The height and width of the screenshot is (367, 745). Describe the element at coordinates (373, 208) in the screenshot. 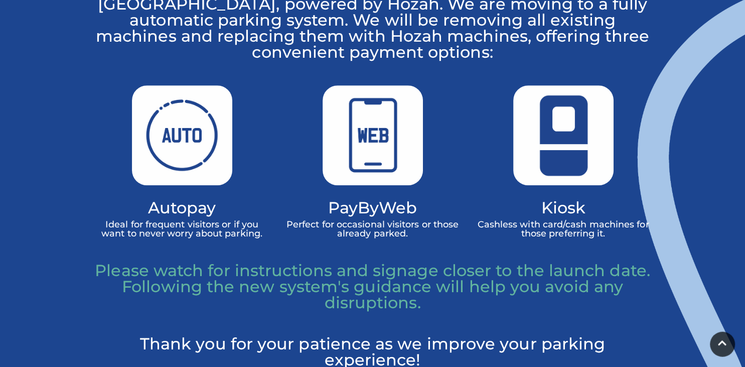

I see `h4: PayByWeb` at that location.